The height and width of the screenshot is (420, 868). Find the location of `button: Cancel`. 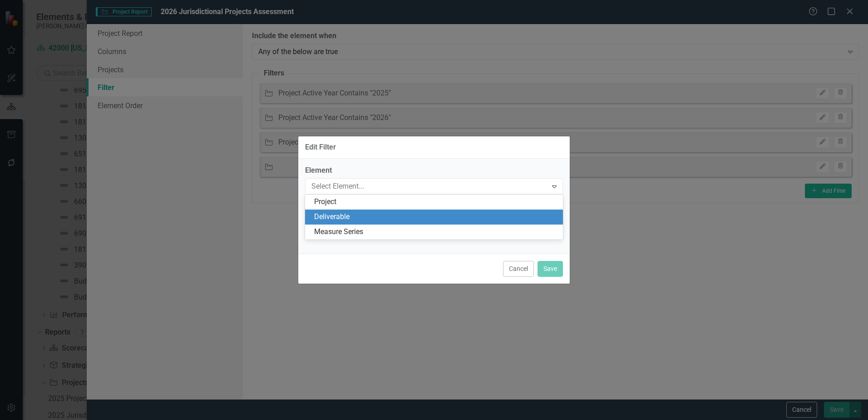

button: Cancel is located at coordinates (519, 268).